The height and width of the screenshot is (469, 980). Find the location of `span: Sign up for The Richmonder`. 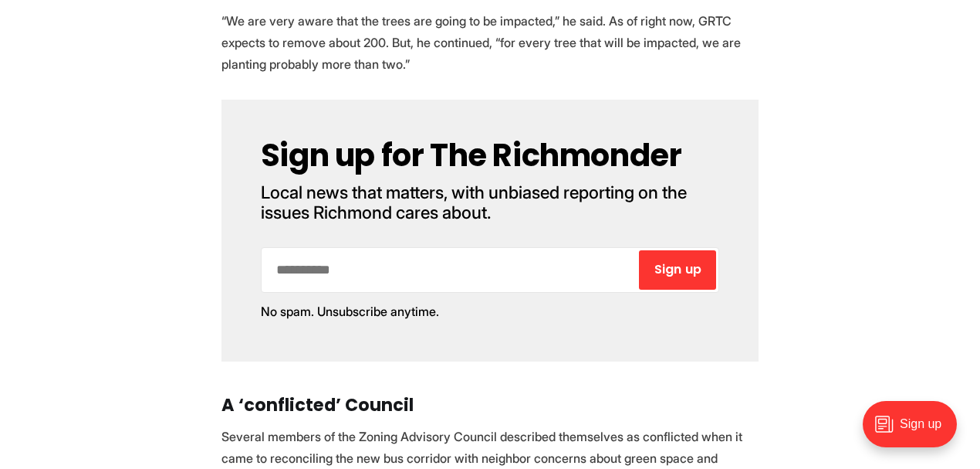

span: Sign up for The Richmonder is located at coordinates (472, 155).